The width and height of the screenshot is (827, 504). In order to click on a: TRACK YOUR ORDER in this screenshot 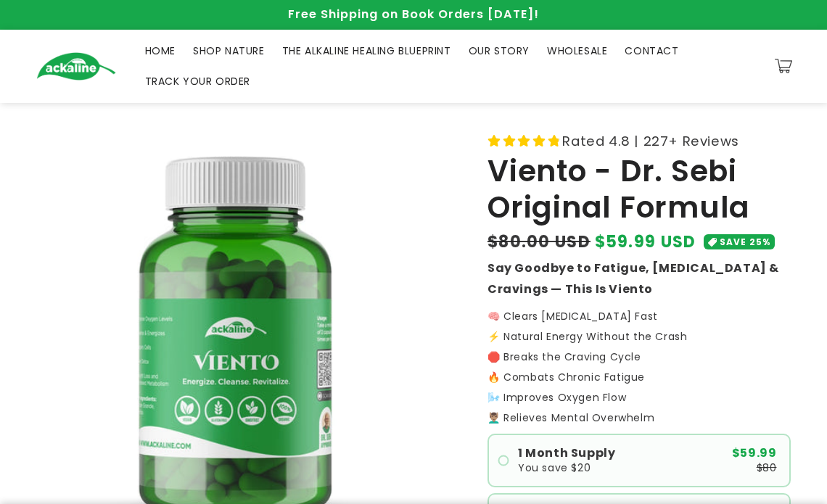, I will do `click(198, 81)`.